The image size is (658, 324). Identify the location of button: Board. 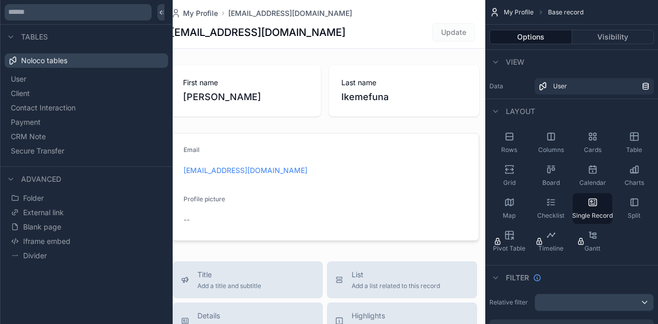
(551, 176).